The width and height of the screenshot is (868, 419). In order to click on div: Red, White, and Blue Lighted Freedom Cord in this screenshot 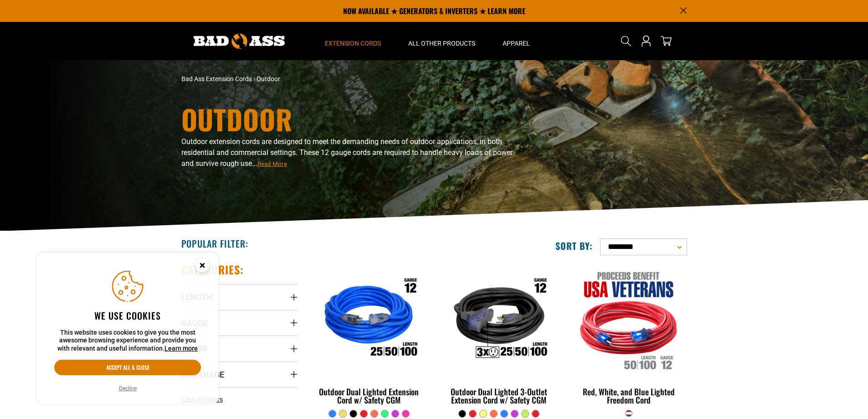, I will do `click(628, 396)`.